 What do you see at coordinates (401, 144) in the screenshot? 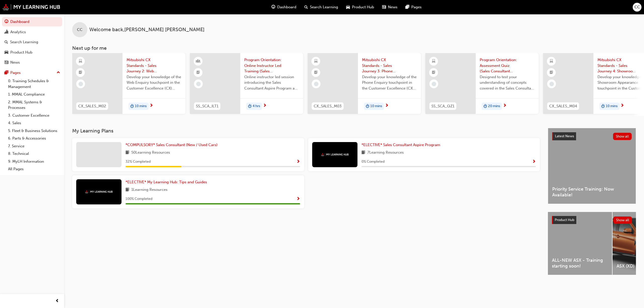
I see `span: *ELECTIVE* Sales Consultant Aspire Program` at bounding box center [401, 144].